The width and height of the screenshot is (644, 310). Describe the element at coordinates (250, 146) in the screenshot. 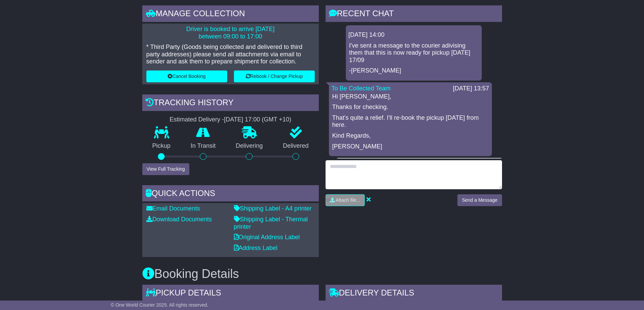

I see `p: Delivering` at that location.